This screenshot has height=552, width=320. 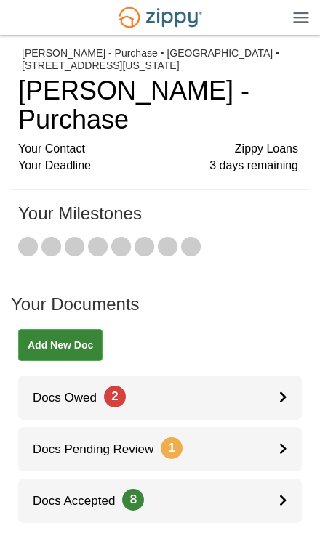 What do you see at coordinates (158, 166) in the screenshot?
I see `div: Your Deadline` at bounding box center [158, 166].